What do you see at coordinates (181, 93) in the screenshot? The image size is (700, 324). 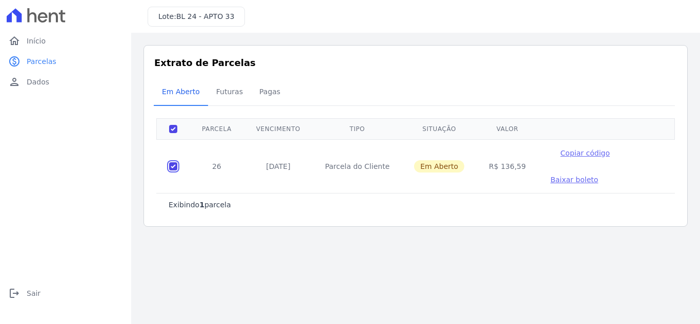 I see `a: Em Aberto` at bounding box center [181, 93].